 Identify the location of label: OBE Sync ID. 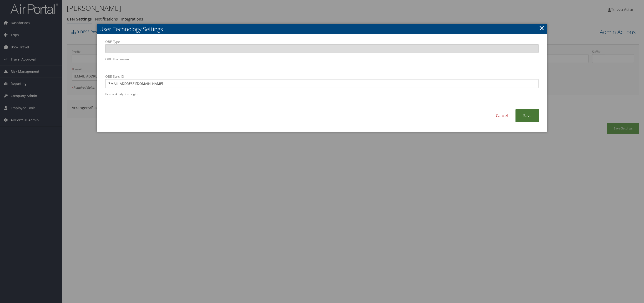
(322, 81).